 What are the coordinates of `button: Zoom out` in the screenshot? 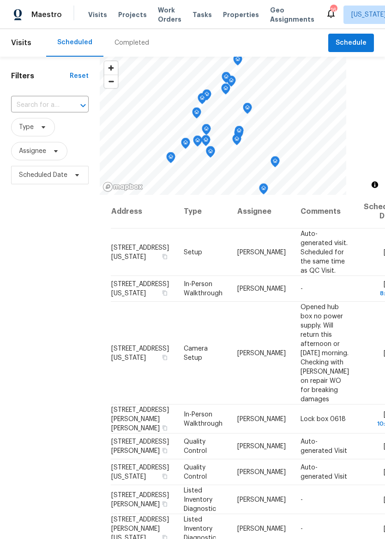 It's located at (111, 81).